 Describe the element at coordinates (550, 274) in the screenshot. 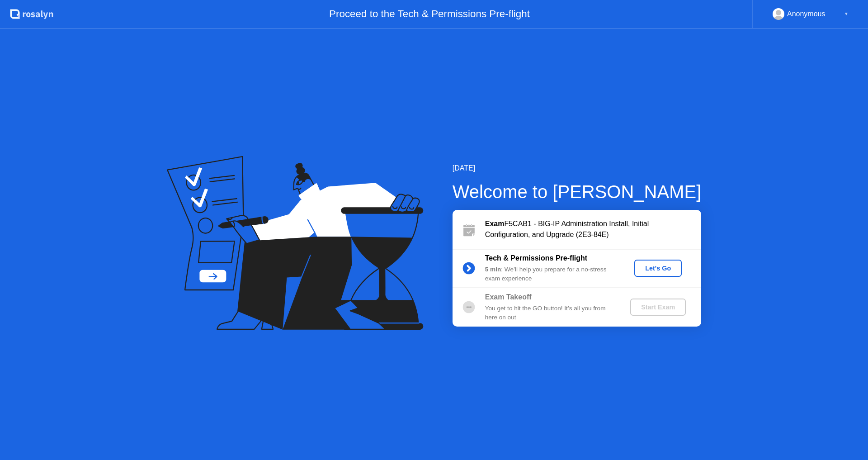

I see `div: : We’ll help you prepare for a no-stress exam experience` at that location.